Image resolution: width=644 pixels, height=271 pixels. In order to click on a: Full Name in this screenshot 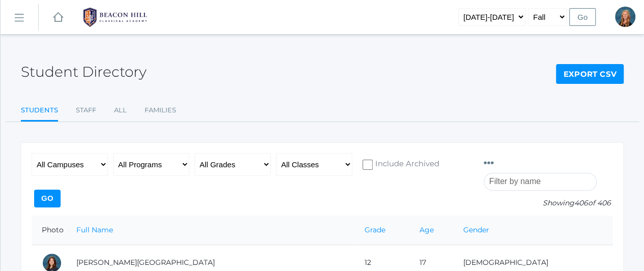, I will do `click(94, 230)`.